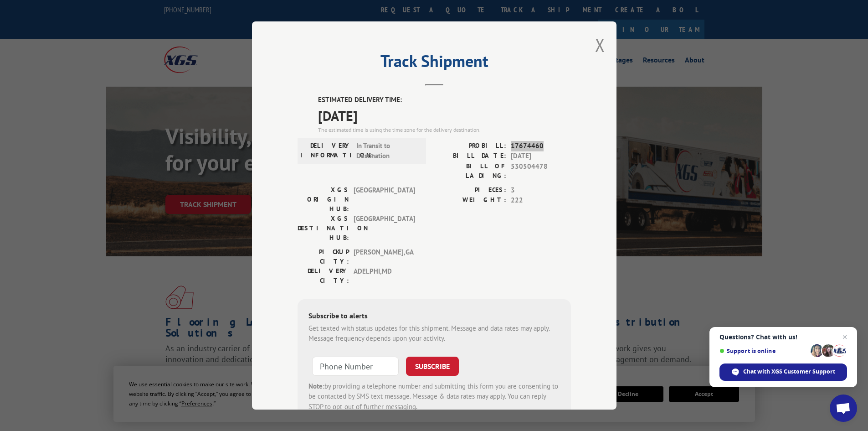  What do you see at coordinates (434, 316) in the screenshot?
I see `div: Subscribe to alerts` at bounding box center [434, 316].